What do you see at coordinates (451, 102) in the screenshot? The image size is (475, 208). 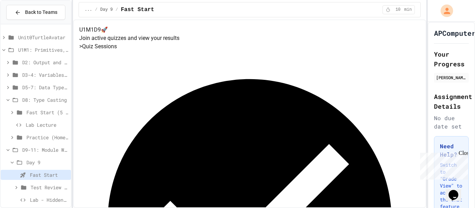 I see `h2: Assignment Details` at bounding box center [451, 102].